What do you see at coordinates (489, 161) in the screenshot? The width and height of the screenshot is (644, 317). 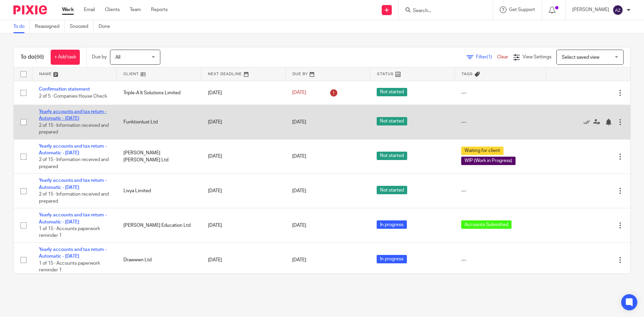 I see `span: WIP (Work in Progress)` at bounding box center [489, 161].